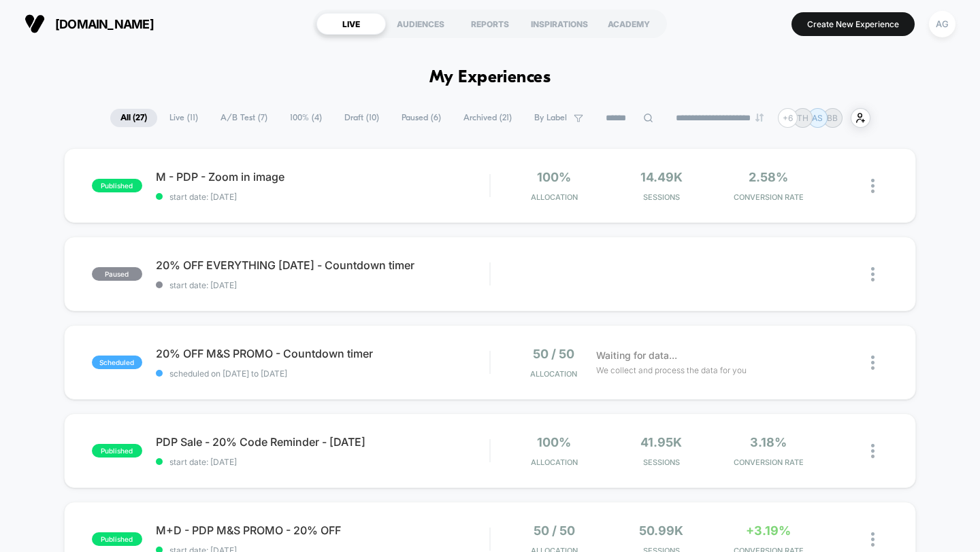 Image resolution: width=980 pixels, height=552 pixels. Describe the element at coordinates (941, 24) in the screenshot. I see `div: AG` at that location.